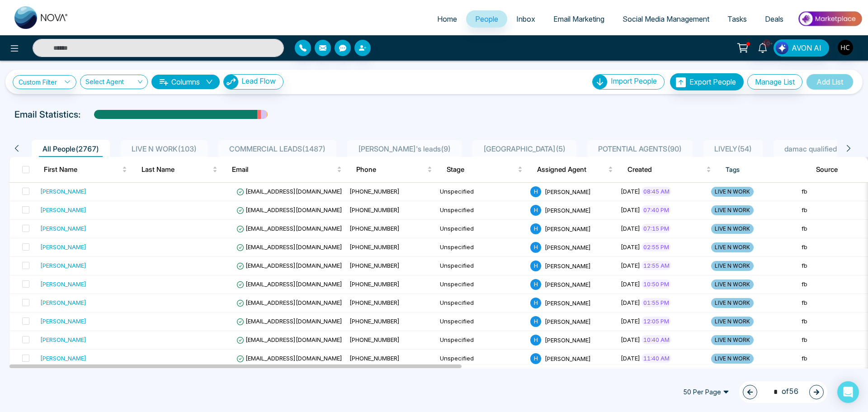 The image size is (868, 412). Describe the element at coordinates (578, 19) in the screenshot. I see `a: Email Marketing` at that location.